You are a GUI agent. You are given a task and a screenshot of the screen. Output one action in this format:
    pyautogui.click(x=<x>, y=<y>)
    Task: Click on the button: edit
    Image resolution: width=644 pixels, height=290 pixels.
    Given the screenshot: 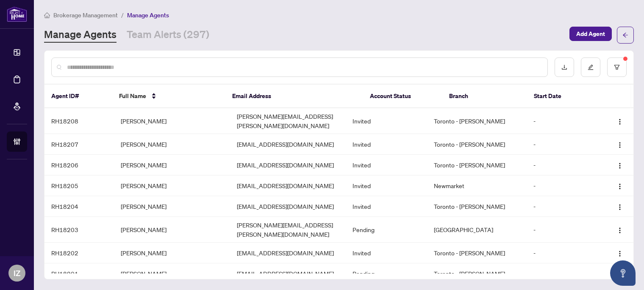 What is the action you would take?
    pyautogui.click(x=590, y=67)
    